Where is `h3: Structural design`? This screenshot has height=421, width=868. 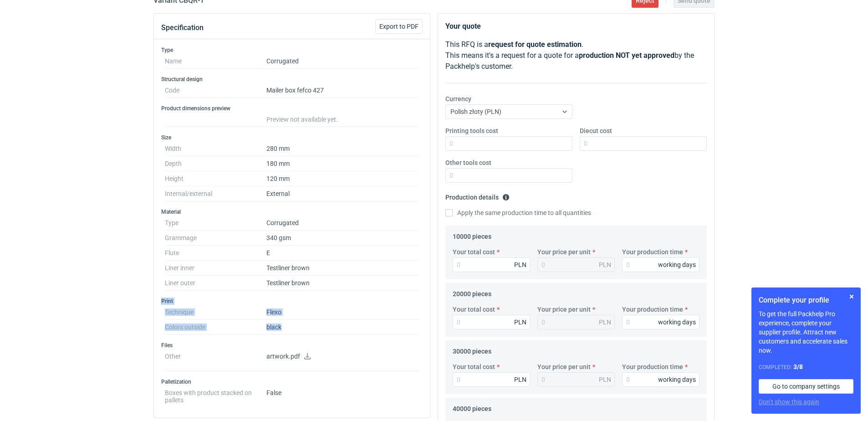 h3: Structural design is located at coordinates (292, 79).